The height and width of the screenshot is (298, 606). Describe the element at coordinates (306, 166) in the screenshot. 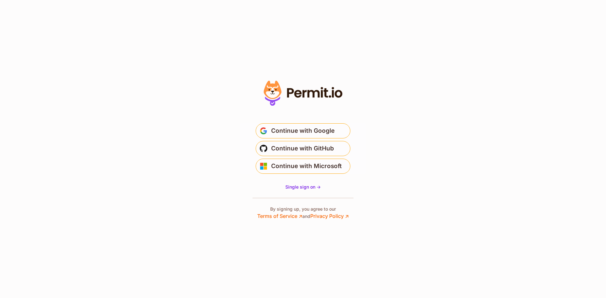

I see `span: Continue with Microsoft` at that location.